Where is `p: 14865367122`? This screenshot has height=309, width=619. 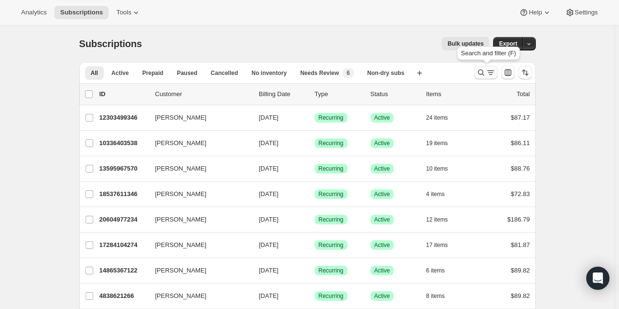
p: 14865367122 is located at coordinates (124, 271).